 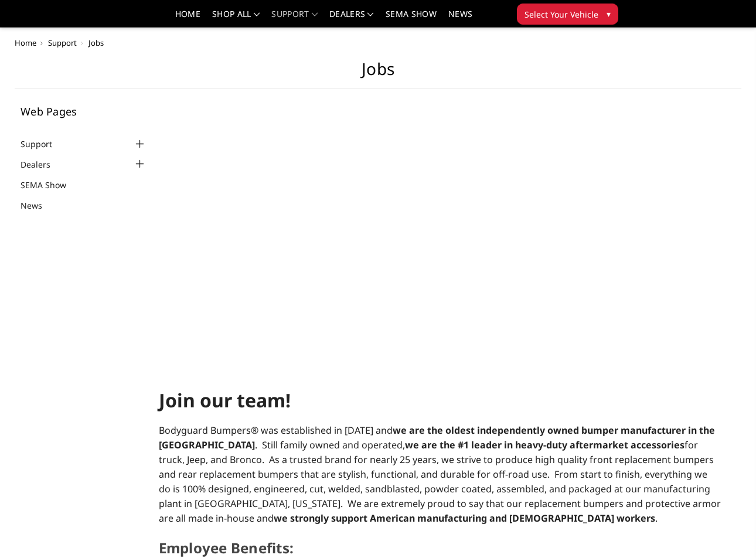 What do you see at coordinates (96, 43) in the screenshot?
I see `span: Jobs` at bounding box center [96, 43].